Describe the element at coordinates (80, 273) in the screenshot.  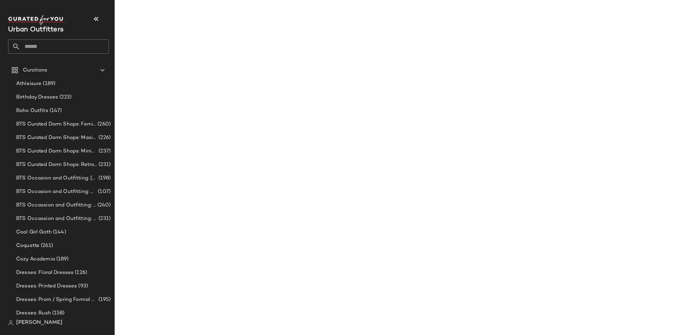
I see `span: (126)` at that location.